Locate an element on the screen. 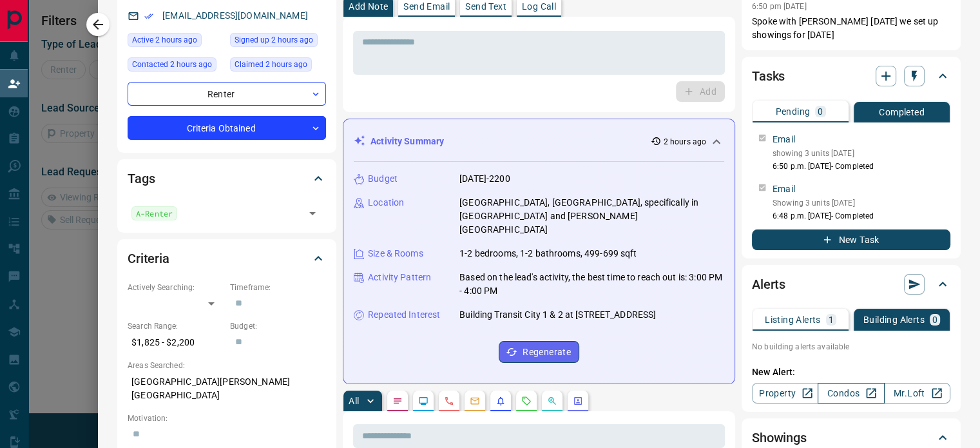  p: Actively Searching: is located at coordinates (175, 287).